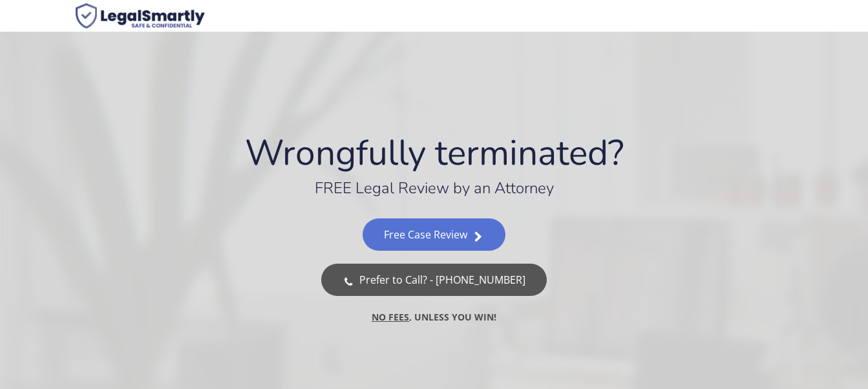 The image size is (868, 389). What do you see at coordinates (434, 317) in the screenshot?
I see `span: , UNLESS YOU WIN!` at bounding box center [434, 317].